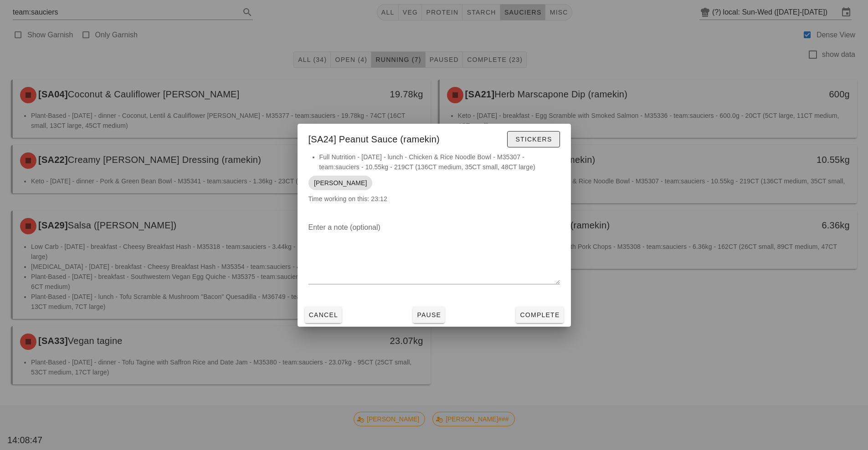 The height and width of the screenshot is (450, 868). I want to click on span: Complete, so click(539, 315).